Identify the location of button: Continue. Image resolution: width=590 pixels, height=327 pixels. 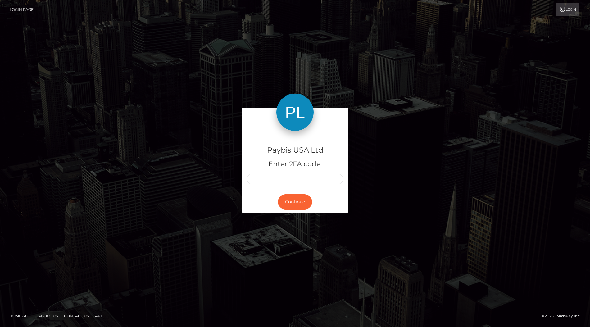
(295, 202).